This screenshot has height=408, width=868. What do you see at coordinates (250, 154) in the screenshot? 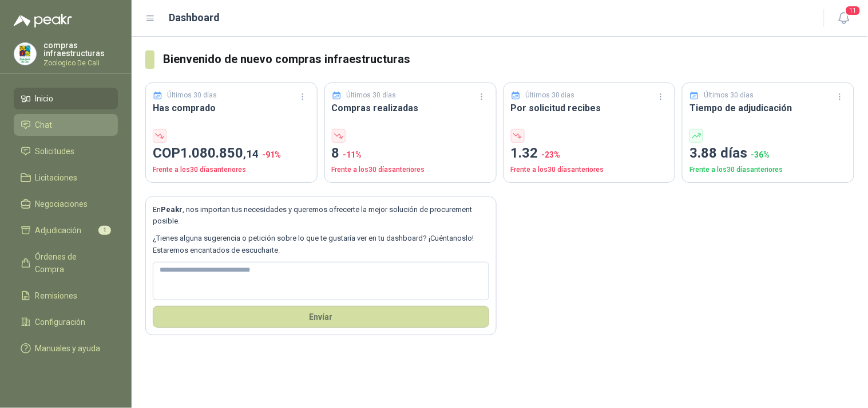
I see `span: ,14` at bounding box center [250, 154].